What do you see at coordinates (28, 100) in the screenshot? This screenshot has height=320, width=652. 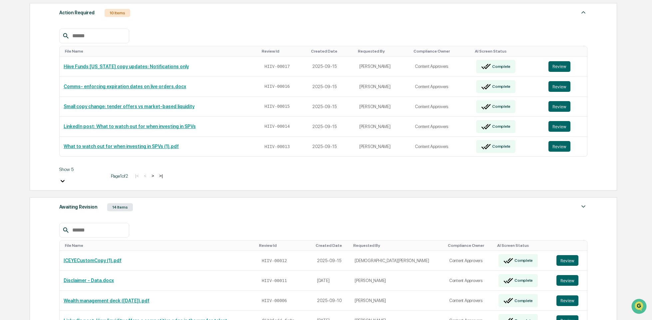 I see `span: Data Lookup` at bounding box center [28, 100].